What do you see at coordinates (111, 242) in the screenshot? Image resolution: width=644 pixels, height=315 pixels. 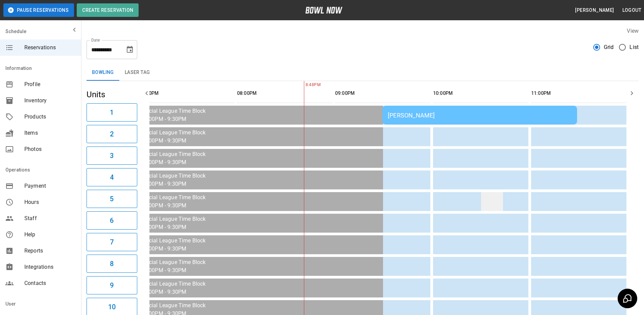 I see `h6: 7` at bounding box center [111, 242].